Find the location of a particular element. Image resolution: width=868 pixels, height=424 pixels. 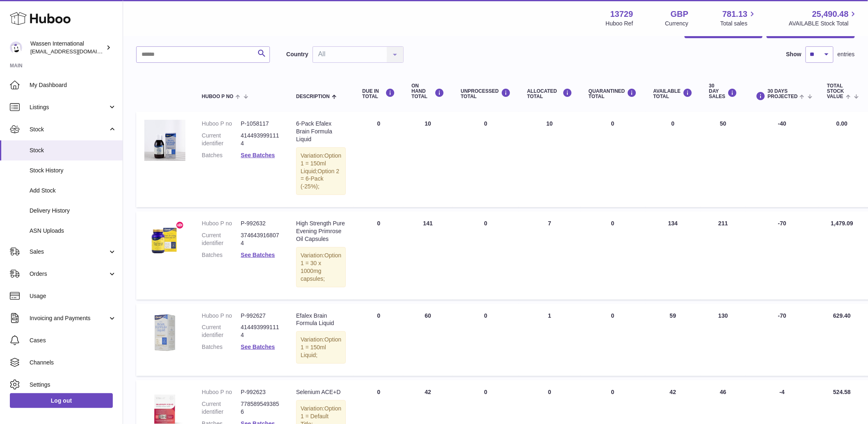

div: DUE IN TOTAL is located at coordinates (378, 94).